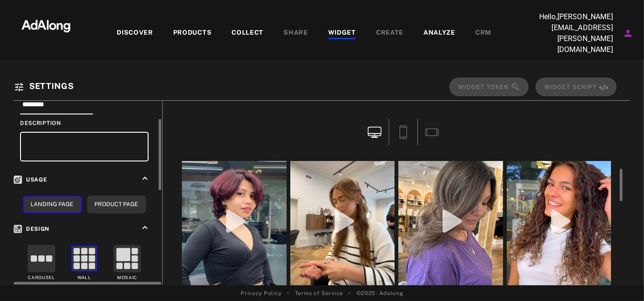 The height and width of the screenshot is (301, 644). I want to click on button: Landing Page, so click(52, 204).